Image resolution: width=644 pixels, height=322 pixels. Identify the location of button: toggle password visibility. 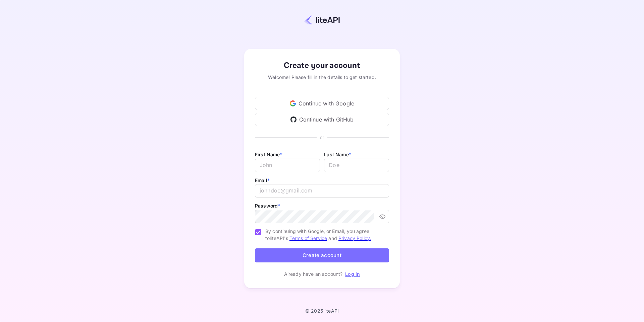
(382, 217).